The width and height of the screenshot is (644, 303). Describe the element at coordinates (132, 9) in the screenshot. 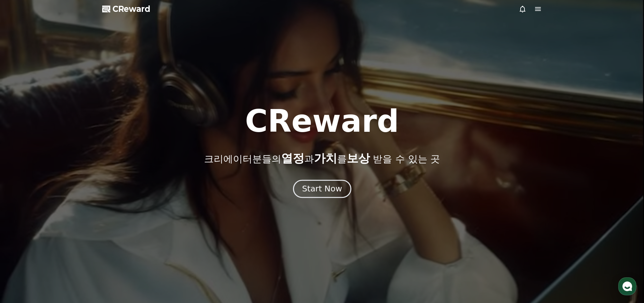

I see `span: CReward` at that location.